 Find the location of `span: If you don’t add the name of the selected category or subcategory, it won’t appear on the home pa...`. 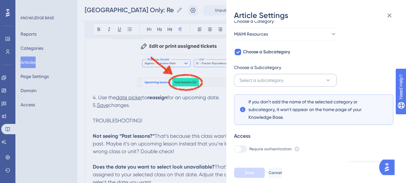

span: If you don’t add the name of the selected category or subcategory, it won’t appear on the home pa... is located at coordinates (314, 110).